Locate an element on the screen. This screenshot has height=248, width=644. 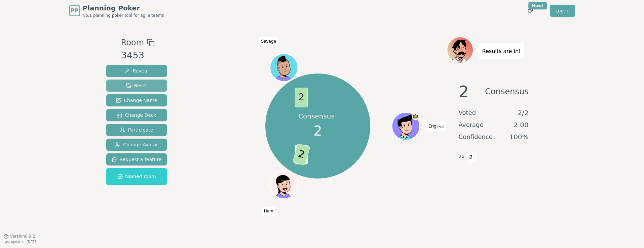
button: Reveal is located at coordinates (136, 71).